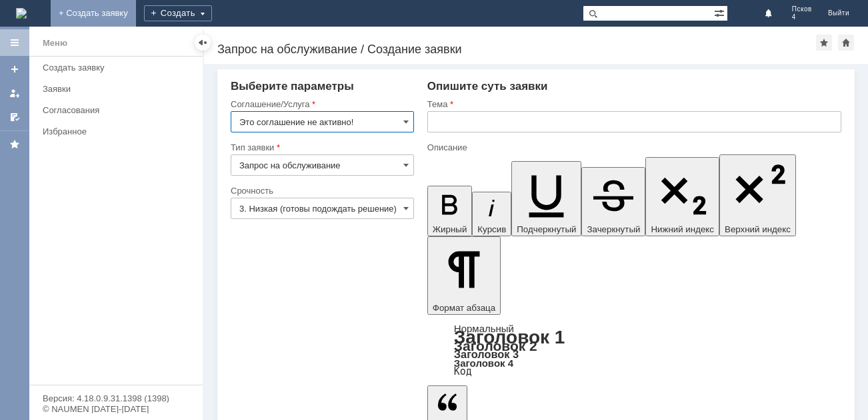 The height and width of the screenshot is (420, 868). What do you see at coordinates (824, 43) in the screenshot?
I see `div: Добавить в избранное` at bounding box center [824, 43].